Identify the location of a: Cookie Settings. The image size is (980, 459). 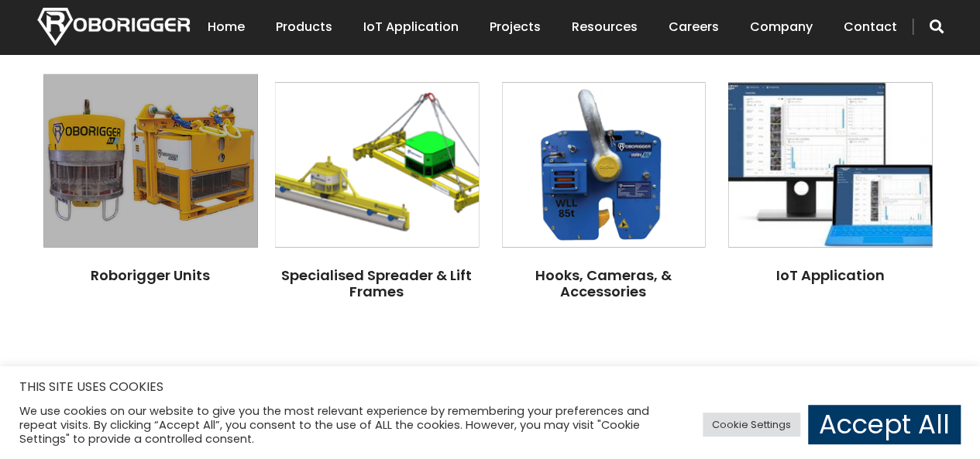
(752, 424).